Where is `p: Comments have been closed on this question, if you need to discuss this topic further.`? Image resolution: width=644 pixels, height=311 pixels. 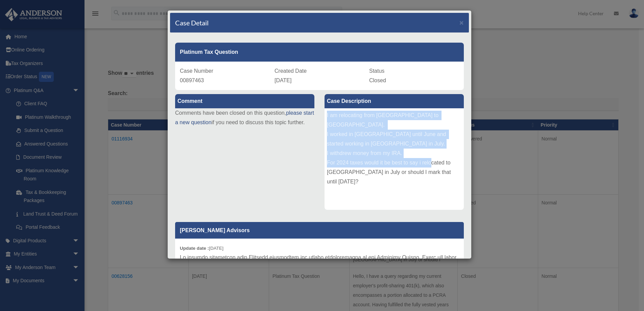
p: Comments have been closed on this question, if you need to discuss this topic further. is located at coordinates (245, 118).